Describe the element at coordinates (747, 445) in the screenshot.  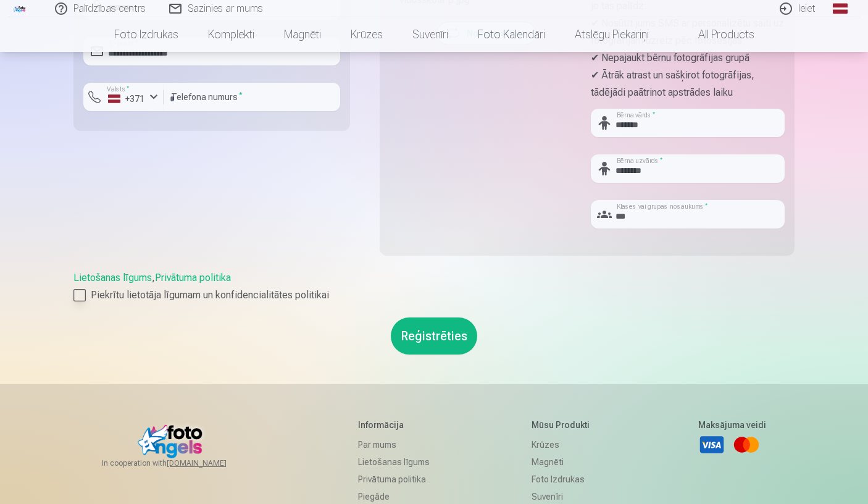
I see `a: Mastercard` at that location.